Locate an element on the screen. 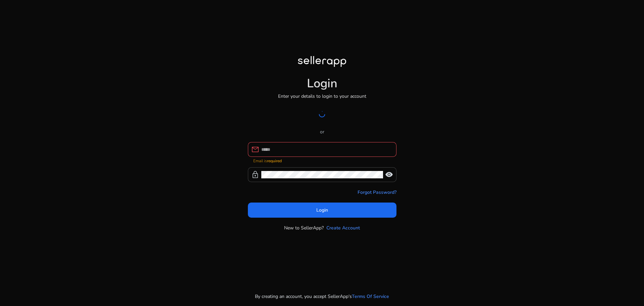  p: Enter your details to login to your account is located at coordinates (322, 96).